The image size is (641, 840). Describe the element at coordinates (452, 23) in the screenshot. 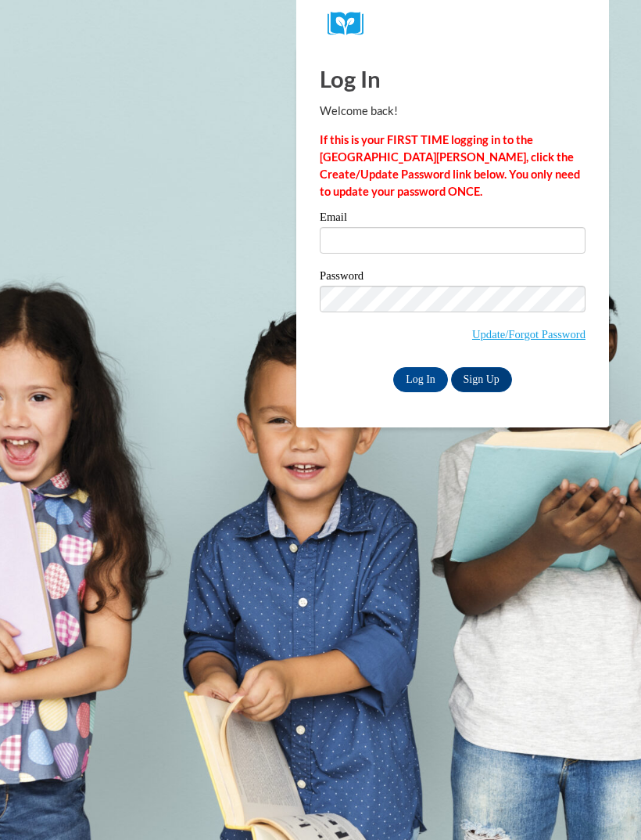

I see `a: COX Campus` at that location.